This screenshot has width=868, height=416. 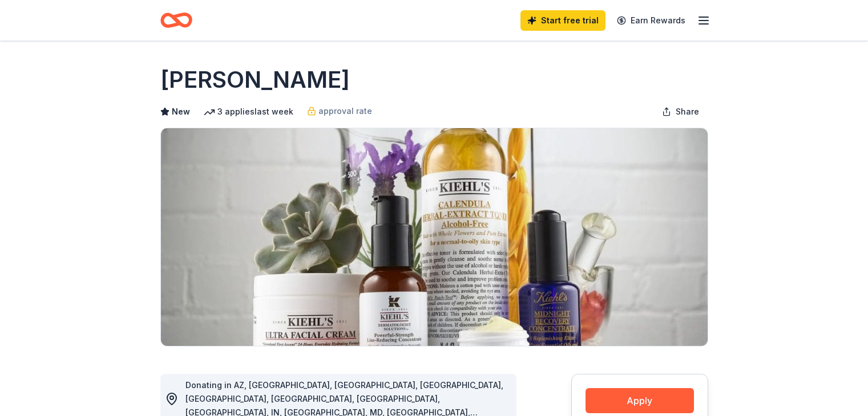 What do you see at coordinates (248, 112) in the screenshot?
I see `div: 3 applies last week` at bounding box center [248, 112].